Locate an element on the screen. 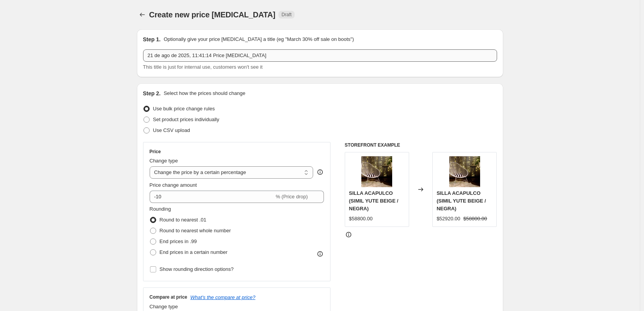  span: Use CSV upload is located at coordinates (172, 130).